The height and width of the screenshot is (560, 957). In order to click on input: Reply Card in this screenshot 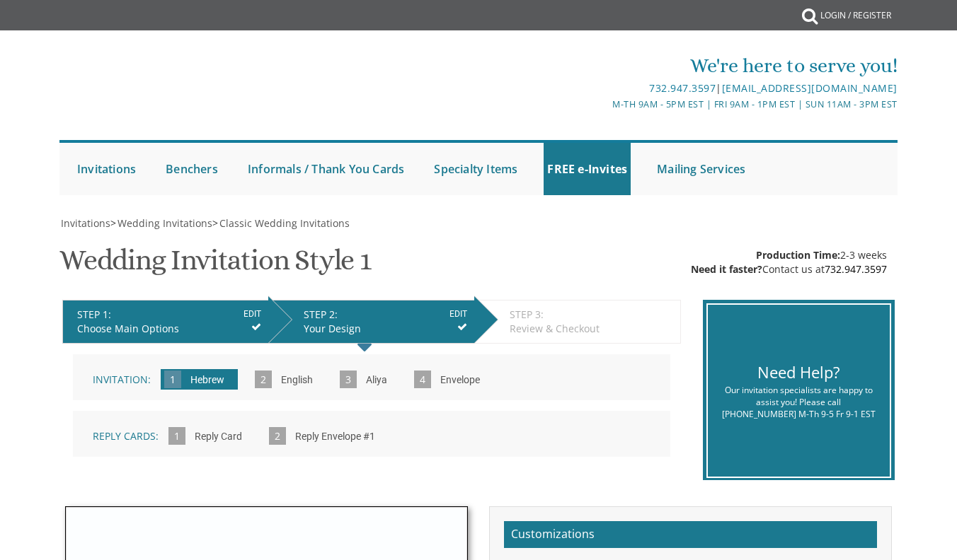, I will do `click(218, 438)`.